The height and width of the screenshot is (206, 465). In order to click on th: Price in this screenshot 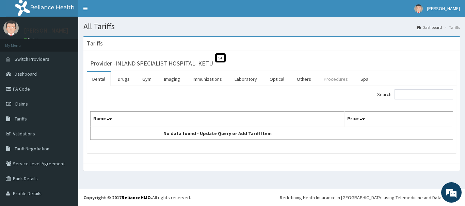, I will do `click(398, 120)`.